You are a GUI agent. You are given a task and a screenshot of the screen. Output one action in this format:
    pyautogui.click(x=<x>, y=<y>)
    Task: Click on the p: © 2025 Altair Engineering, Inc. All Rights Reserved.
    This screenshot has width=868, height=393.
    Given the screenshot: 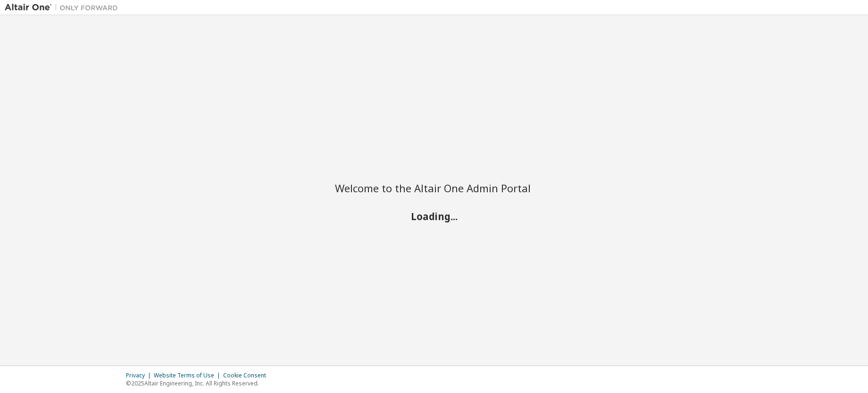 What is the action you would take?
    pyautogui.click(x=198, y=383)
    